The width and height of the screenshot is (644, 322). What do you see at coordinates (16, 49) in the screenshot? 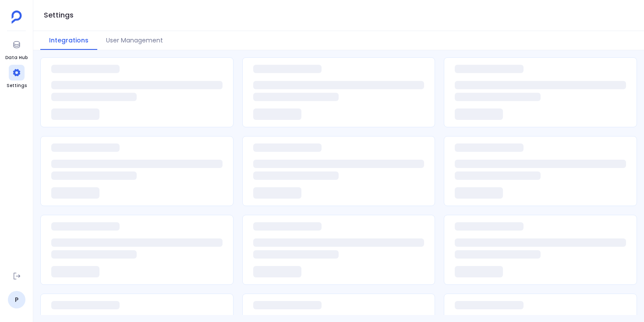
I see `a: Data Hub` at bounding box center [16, 49].